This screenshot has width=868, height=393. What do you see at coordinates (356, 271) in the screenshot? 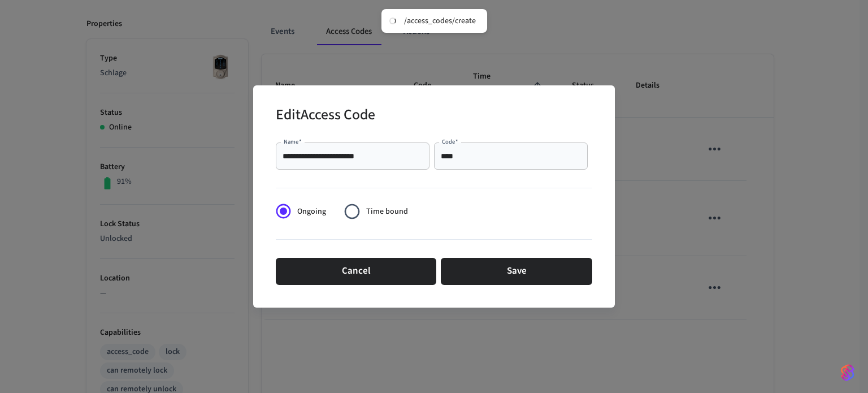
I see `button: Cancel` at bounding box center [356, 271].